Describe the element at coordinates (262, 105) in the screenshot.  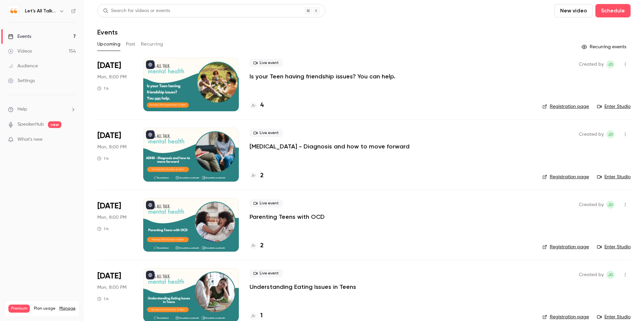
I see `h4: 4` at that location.